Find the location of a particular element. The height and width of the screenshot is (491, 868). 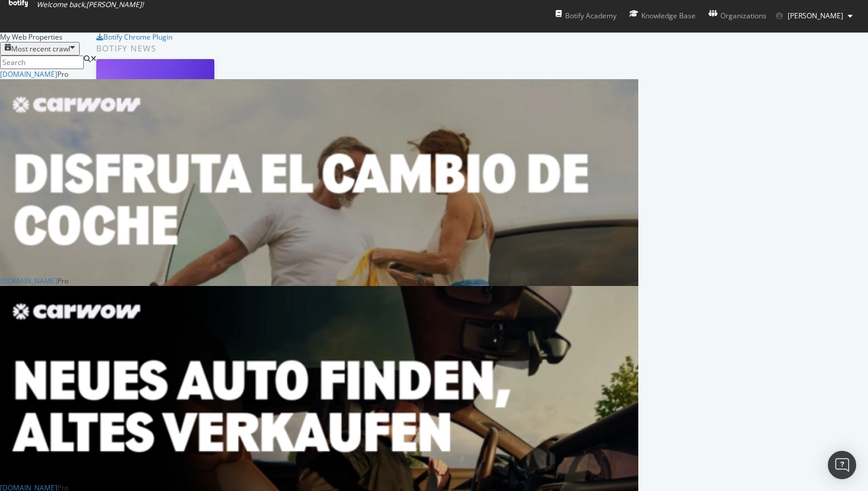

div: Knowledge Base is located at coordinates (662, 16).